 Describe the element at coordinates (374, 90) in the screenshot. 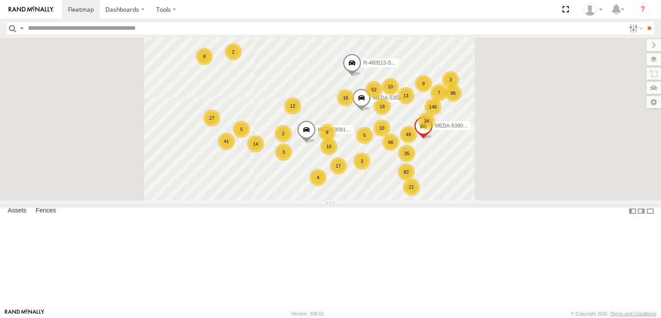

I see `div: 52` at that location.